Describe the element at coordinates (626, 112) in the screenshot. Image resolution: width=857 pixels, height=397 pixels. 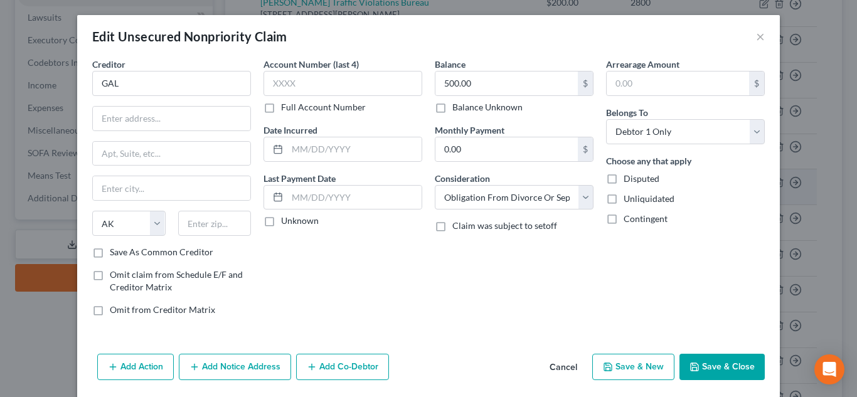
I see `span: Belongs To` at that location.